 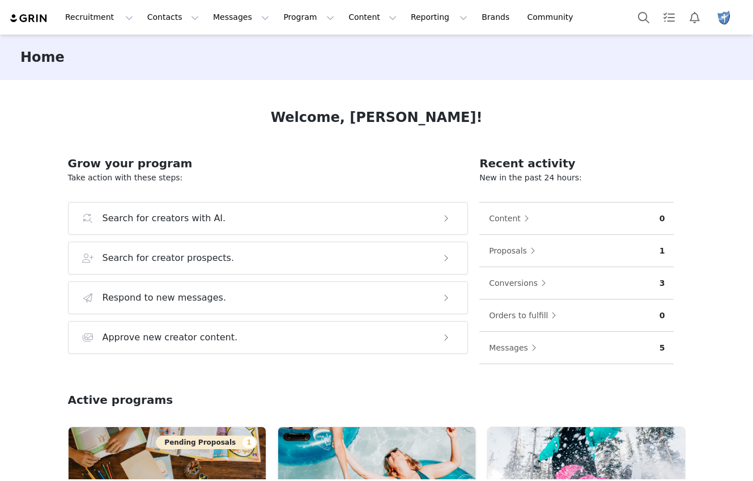 What do you see at coordinates (497, 17) in the screenshot?
I see `a: Brands` at bounding box center [497, 17].